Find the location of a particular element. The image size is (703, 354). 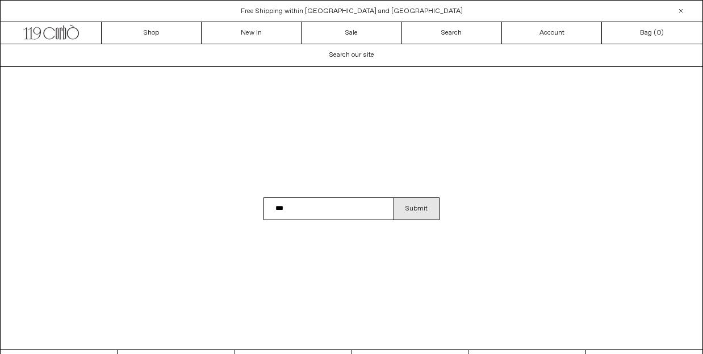

button: Submit is located at coordinates (416, 209).